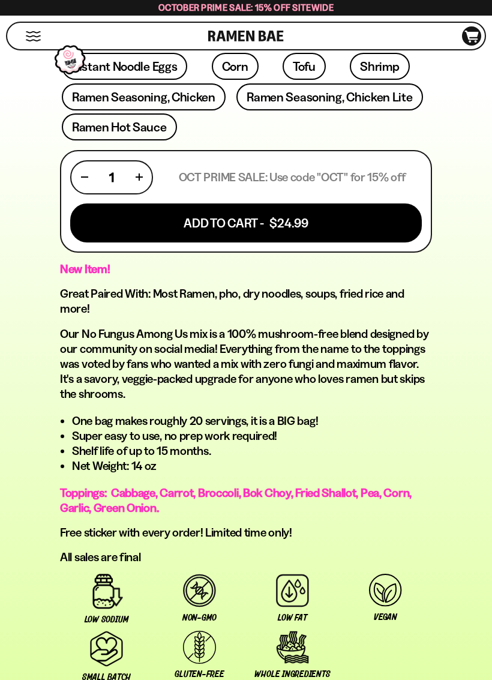 The image size is (492, 680). I want to click on li: One bag makes roughly 20 servings, it is a BIG bag!, so click(252, 421).